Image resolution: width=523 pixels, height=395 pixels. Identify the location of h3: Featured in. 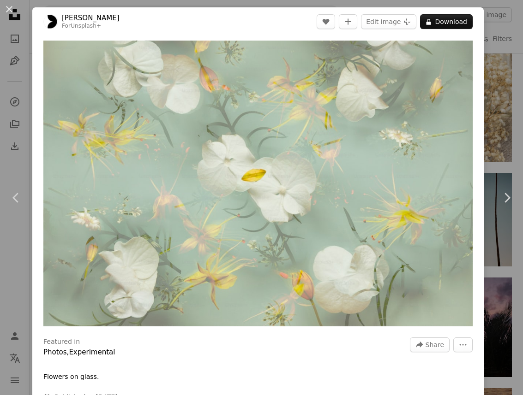
(61, 342).